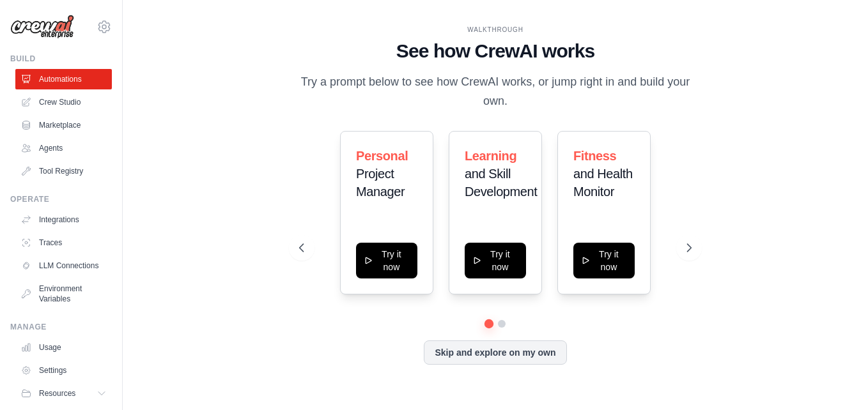 Image resolution: width=868 pixels, height=410 pixels. What do you see at coordinates (63, 220) in the screenshot?
I see `a: Integrations` at bounding box center [63, 220].